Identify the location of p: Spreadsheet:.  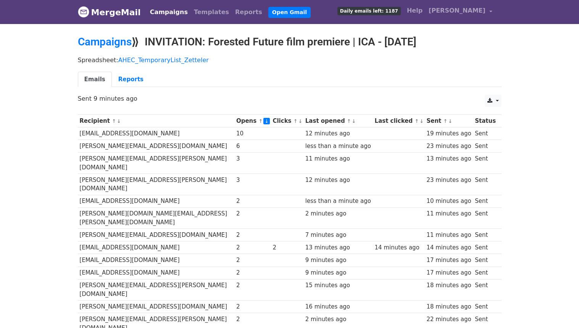
(290, 60).